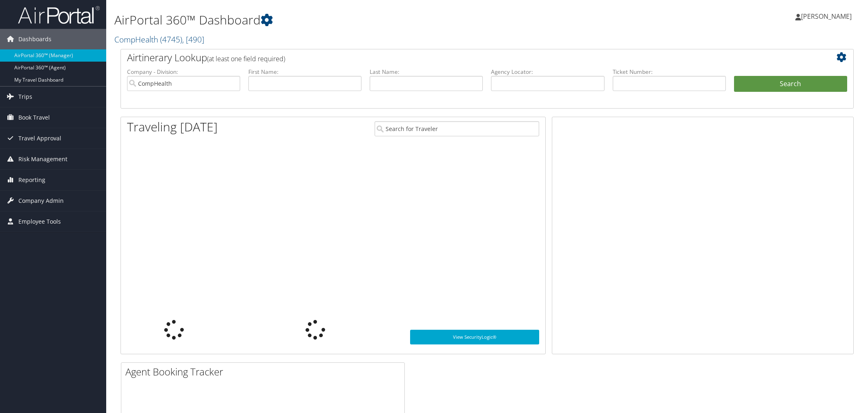 This screenshot has width=868, height=413. Describe the element at coordinates (426, 72) in the screenshot. I see `label: Last Name:` at that location.